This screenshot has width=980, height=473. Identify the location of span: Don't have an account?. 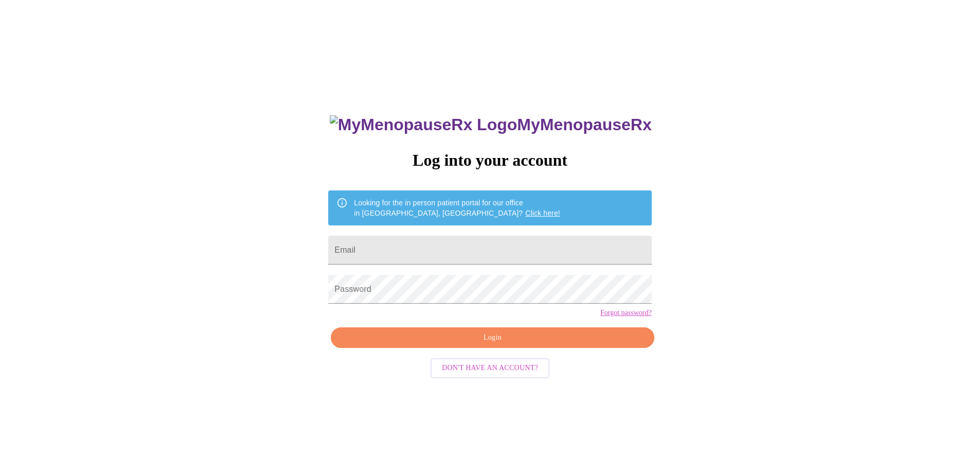
(490, 368).